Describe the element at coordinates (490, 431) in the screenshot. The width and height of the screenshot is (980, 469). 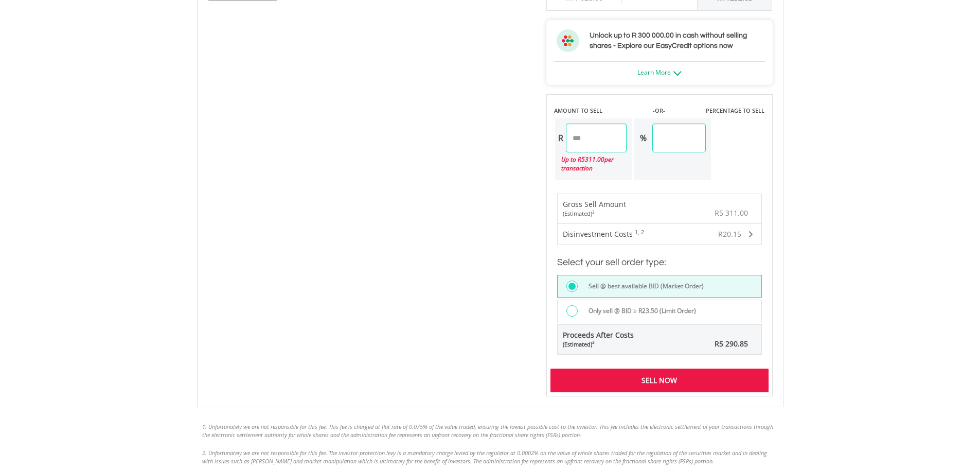
I see `li: 1. Unfortunately we are not responsible for this fee. This fee is charged at flat rate of 0.075% ...` at that location.